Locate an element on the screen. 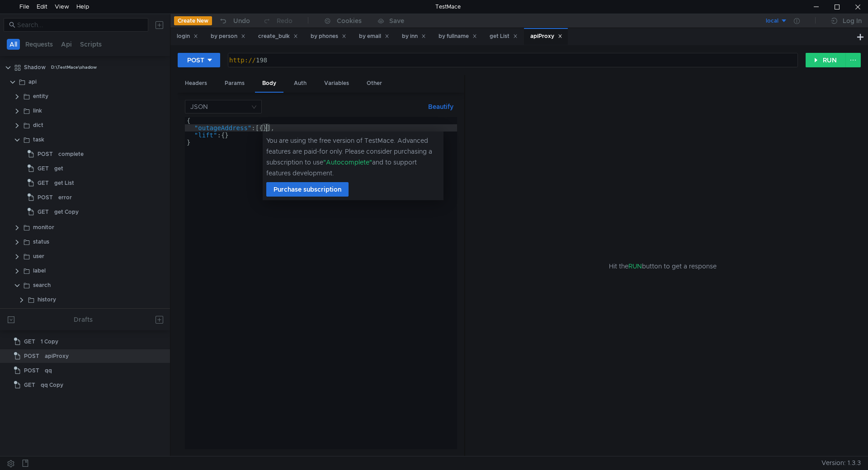 This screenshot has width=868, height=470. div: You are using the free version of TestMace. Advanced features are paid-for only. Please consider ... is located at coordinates (353, 157).